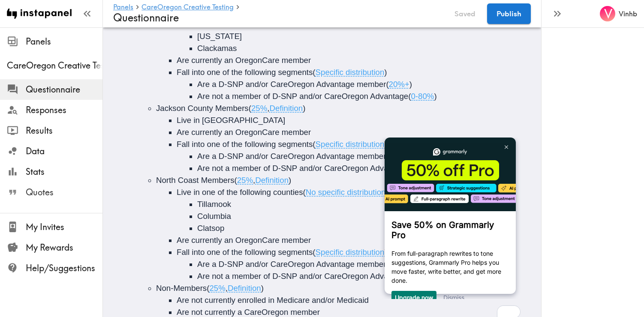 The height and width of the screenshot is (317, 644). What do you see at coordinates (64, 172) in the screenshot?
I see `span: Stats` at bounding box center [64, 172].